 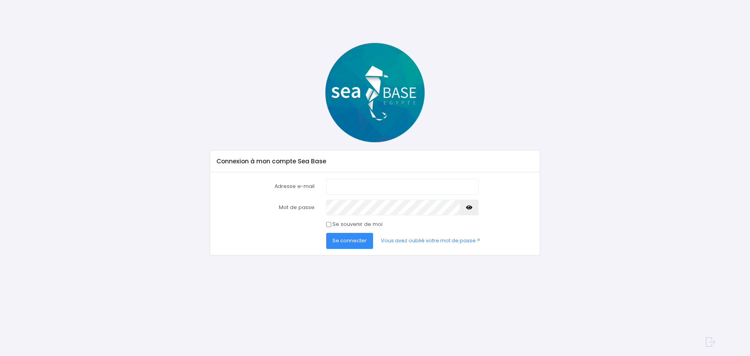 I want to click on span: Se connecter, so click(x=350, y=240).